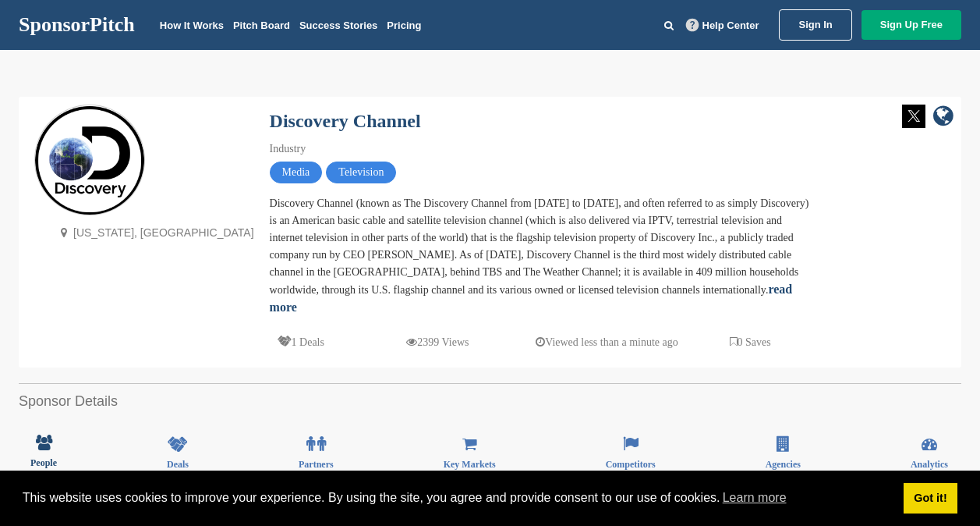 The width and height of the screenshot is (980, 526). I want to click on span: Agencies, so click(783, 464).